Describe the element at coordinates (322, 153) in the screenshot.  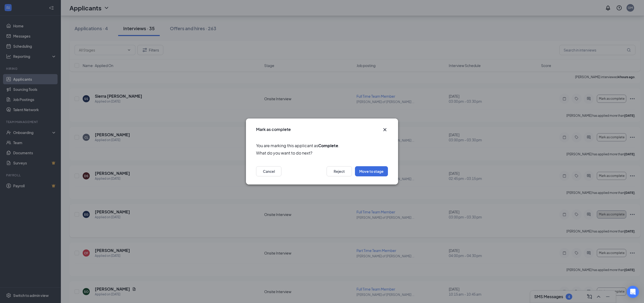
I see `span: What do you want to do next?` at that location.